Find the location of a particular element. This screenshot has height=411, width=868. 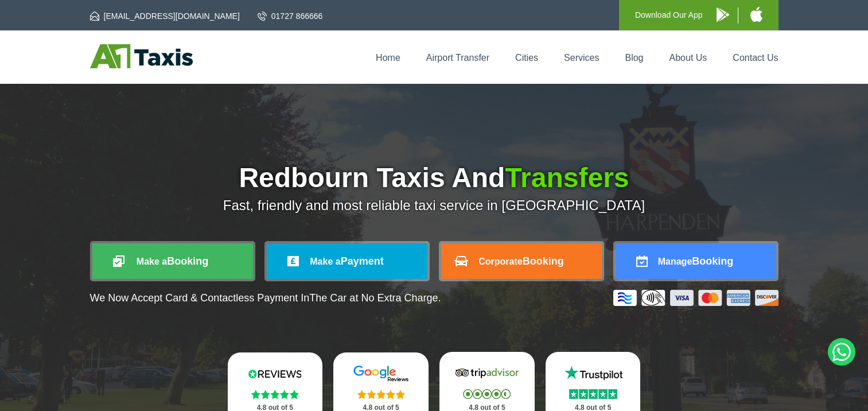

a: Make aPayment is located at coordinates (347, 261).